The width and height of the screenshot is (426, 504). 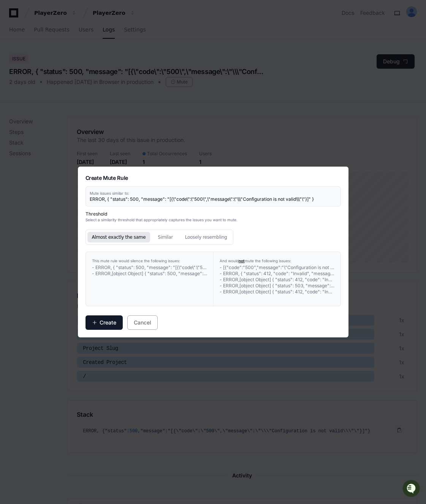 What do you see at coordinates (75, 60) in the screenshot?
I see `div: Start new chat` at bounding box center [75, 60].